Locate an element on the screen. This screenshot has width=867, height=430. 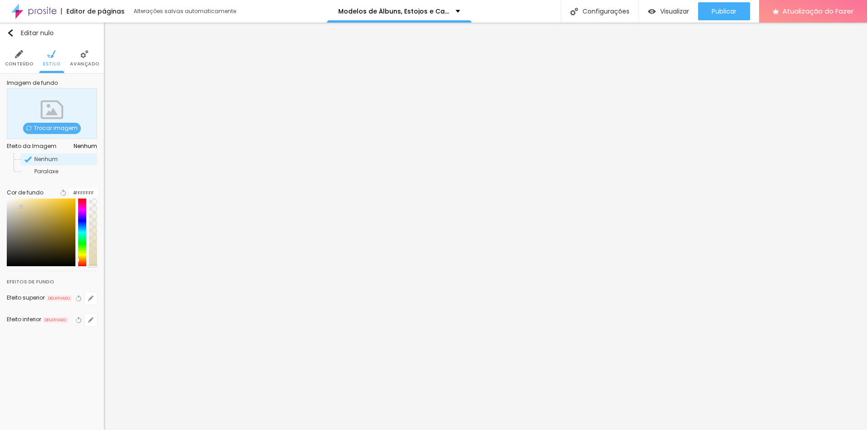
font: Atualização do Fazer is located at coordinates (818, 11).